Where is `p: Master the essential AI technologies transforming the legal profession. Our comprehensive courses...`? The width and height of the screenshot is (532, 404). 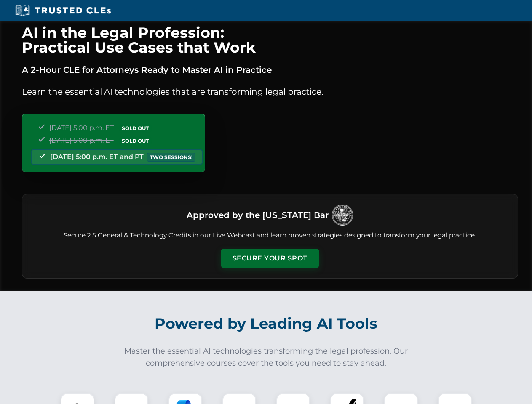 p: Master the essential AI technologies transforming the legal profession. Our comprehensive courses... is located at coordinates (266, 357).